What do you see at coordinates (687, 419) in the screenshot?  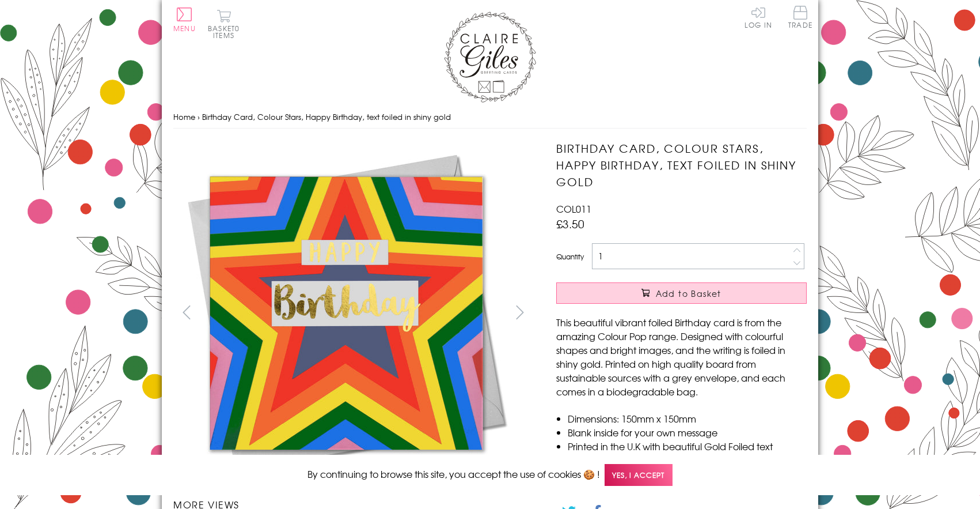 I see `li: Dimensions: 150mm x 150mm` at bounding box center [687, 419].